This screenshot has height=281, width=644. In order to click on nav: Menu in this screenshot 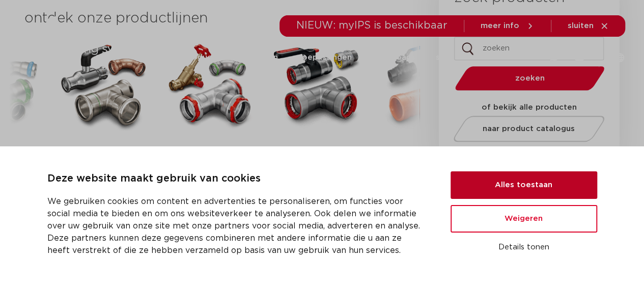, I will do `click(353, 57)`.